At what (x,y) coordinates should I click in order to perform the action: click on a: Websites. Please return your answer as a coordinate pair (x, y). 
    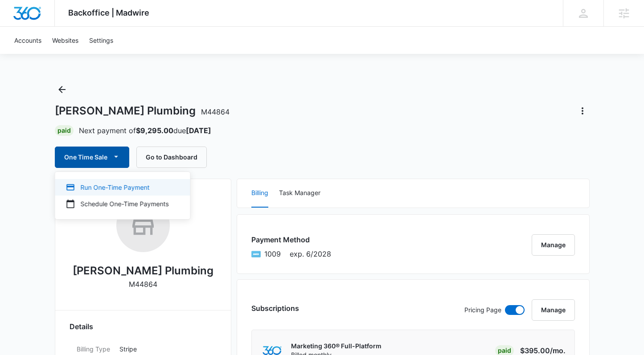
    Looking at the image, I should click on (65, 40).